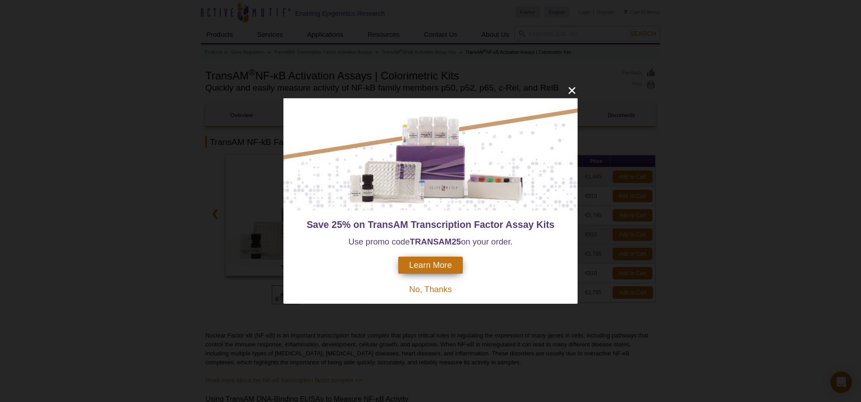  Describe the element at coordinates (430, 225) in the screenshot. I see `span: Save 25% on TransAM Transcription Factor Assay Kits` at that location.